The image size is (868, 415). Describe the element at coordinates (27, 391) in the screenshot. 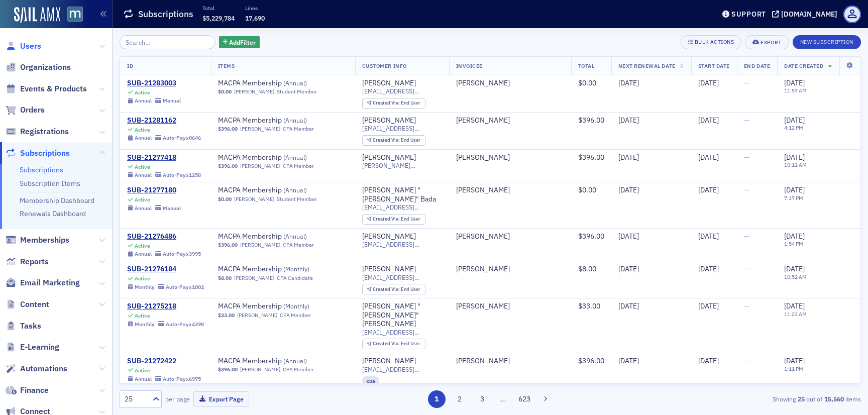

I see `a: Finance` at that location.